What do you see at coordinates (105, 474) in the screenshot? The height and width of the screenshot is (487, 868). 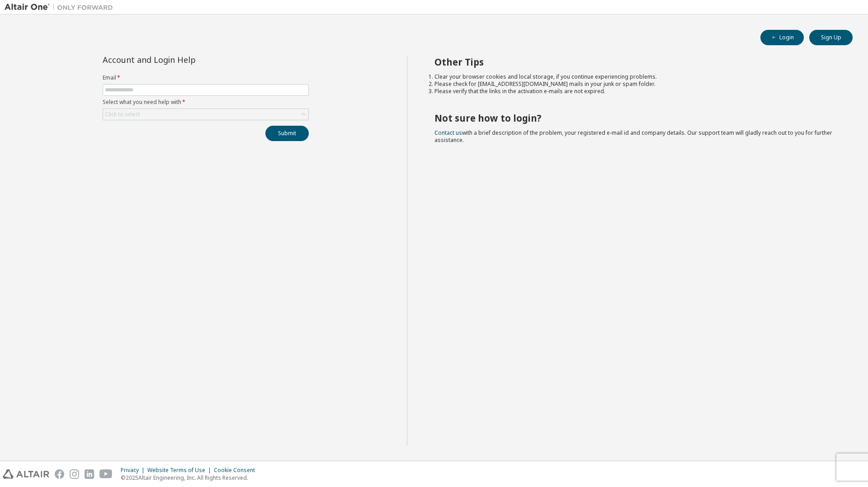 I see `img: youtube.svg` at bounding box center [105, 474].